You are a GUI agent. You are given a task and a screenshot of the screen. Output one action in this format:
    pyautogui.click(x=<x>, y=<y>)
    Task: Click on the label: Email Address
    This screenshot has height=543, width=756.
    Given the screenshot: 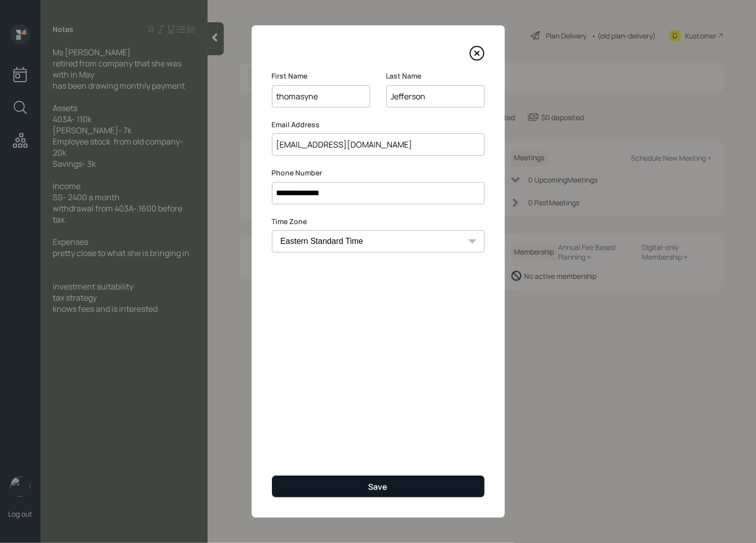 What is the action you would take?
    pyautogui.click(x=378, y=125)
    